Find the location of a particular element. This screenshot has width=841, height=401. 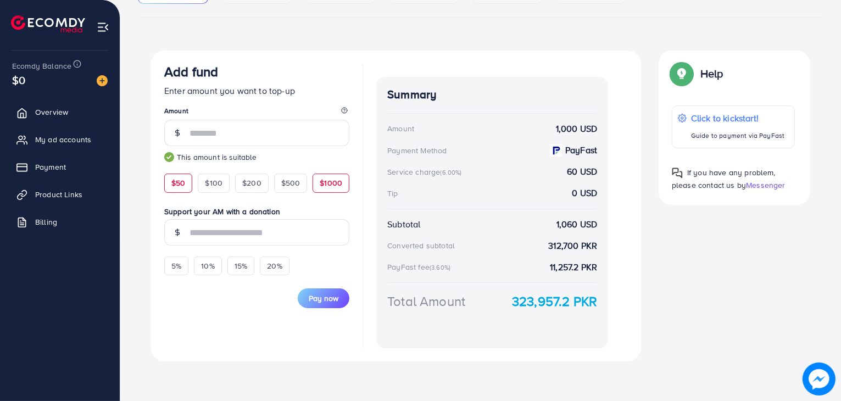

strong: 60 USD is located at coordinates (582, 171).